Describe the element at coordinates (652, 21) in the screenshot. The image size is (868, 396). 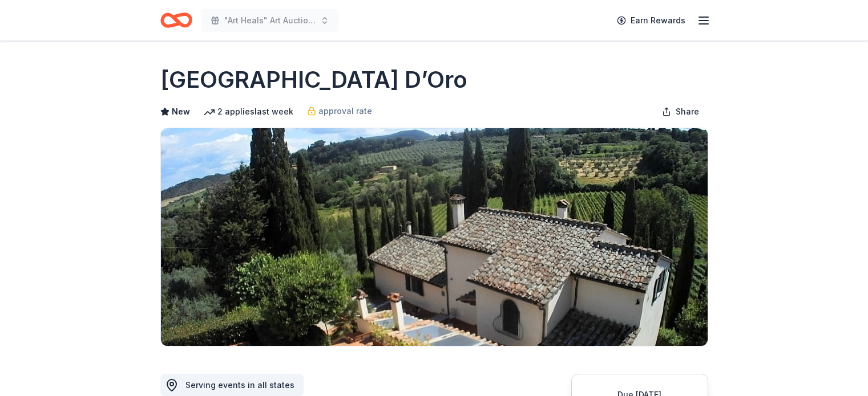
I see `a: Earn Rewards` at that location.